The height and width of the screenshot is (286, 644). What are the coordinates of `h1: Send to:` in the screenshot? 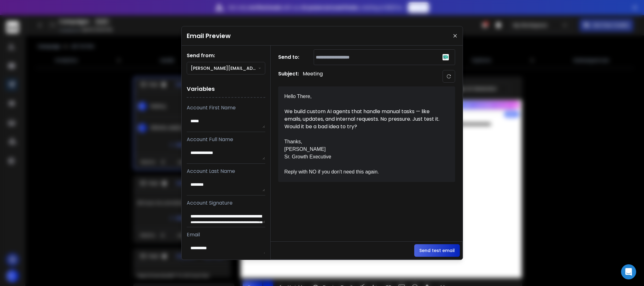 It's located at (291, 57).